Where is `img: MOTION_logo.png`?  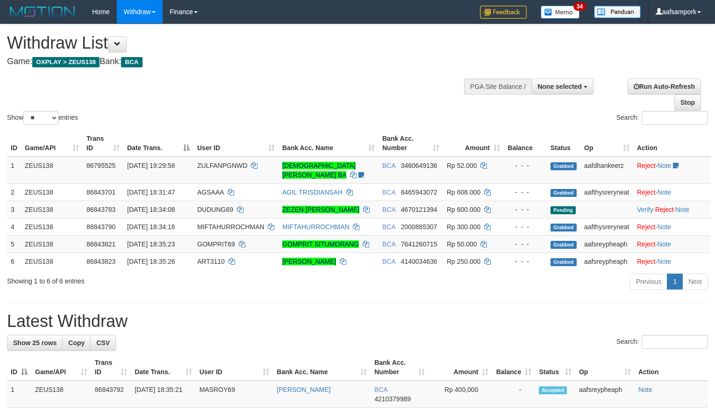
img: MOTION_logo.png is located at coordinates (43, 12).